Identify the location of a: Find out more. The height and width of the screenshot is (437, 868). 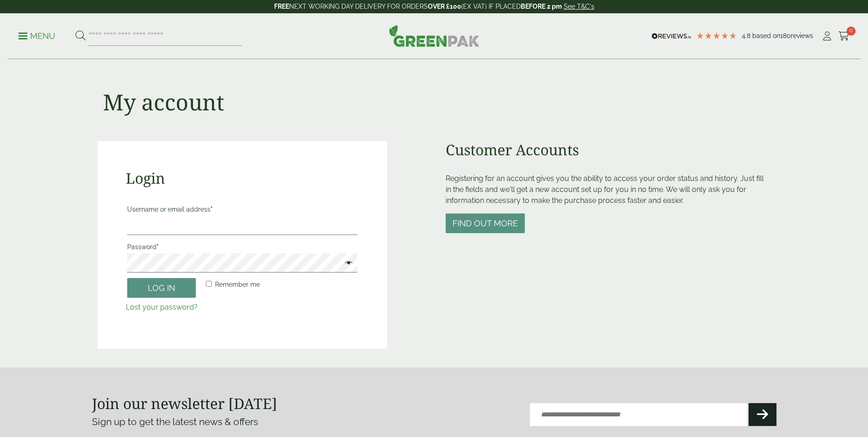
(485, 224).